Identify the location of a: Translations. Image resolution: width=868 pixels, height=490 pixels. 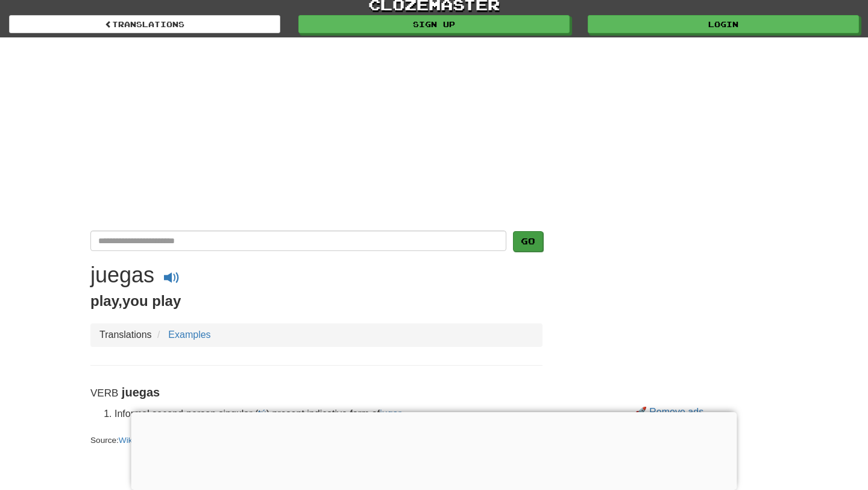
(145, 24).